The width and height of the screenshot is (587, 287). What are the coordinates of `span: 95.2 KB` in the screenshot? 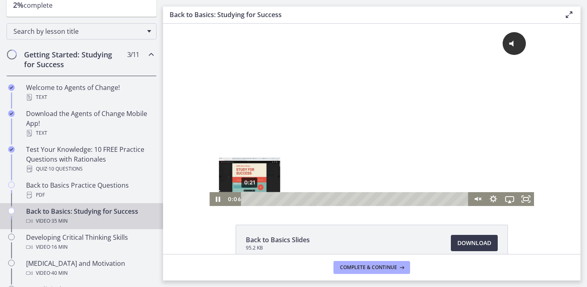 It's located at (277, 248).